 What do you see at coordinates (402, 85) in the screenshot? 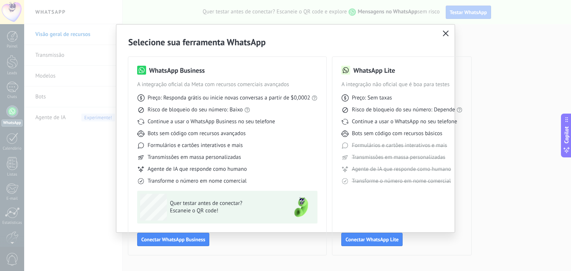
I see `span: A integração não oficial que é boa para testes` at bounding box center [402, 85].